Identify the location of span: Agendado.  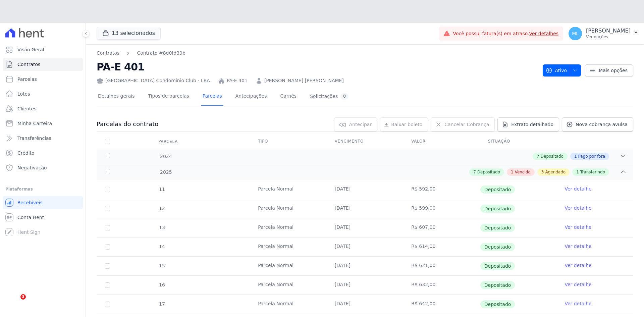
(555, 172).